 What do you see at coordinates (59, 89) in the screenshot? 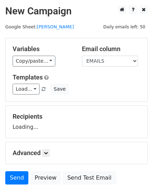
I see `button: Save` at bounding box center [59, 89].